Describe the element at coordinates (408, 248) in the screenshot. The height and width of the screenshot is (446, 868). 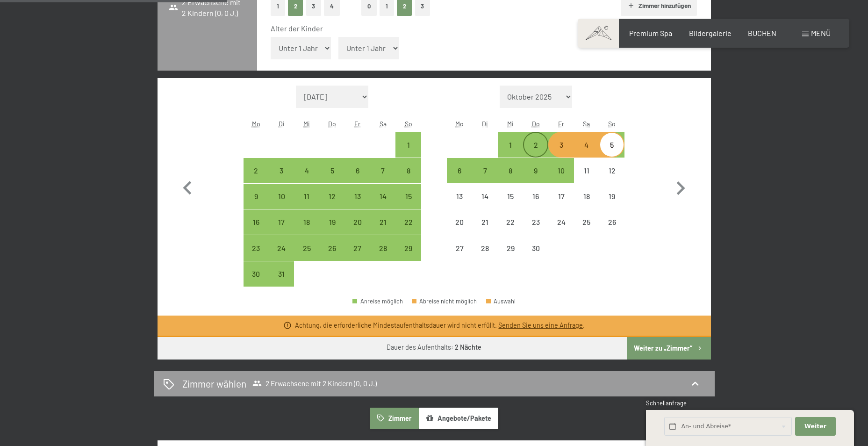
I see `div: Sun Mar 29 2026` at that location.